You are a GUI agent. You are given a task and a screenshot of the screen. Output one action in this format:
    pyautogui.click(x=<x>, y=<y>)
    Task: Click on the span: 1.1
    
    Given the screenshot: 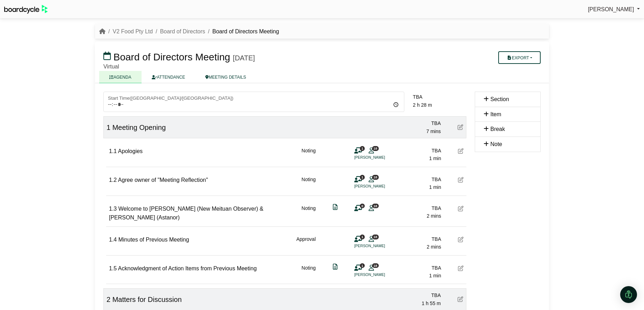 What is the action you would take?
    pyautogui.click(x=113, y=151)
    